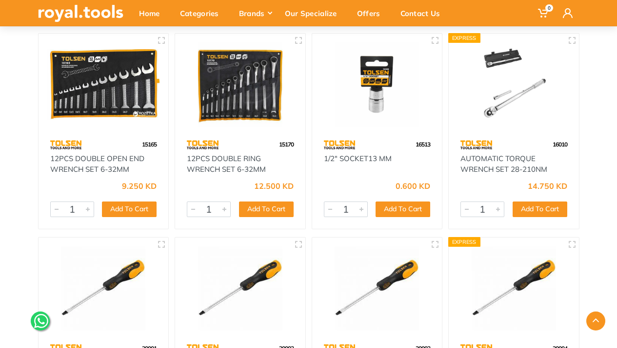 This screenshot has width=617, height=348. I want to click on a: AUTOMATIC TORQUE WRENCH SET 28-210NM, so click(503, 164).